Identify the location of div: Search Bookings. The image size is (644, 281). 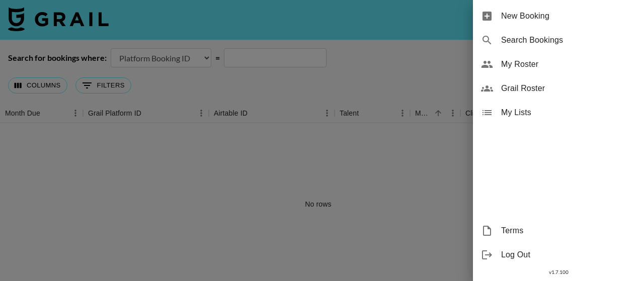
(558, 40).